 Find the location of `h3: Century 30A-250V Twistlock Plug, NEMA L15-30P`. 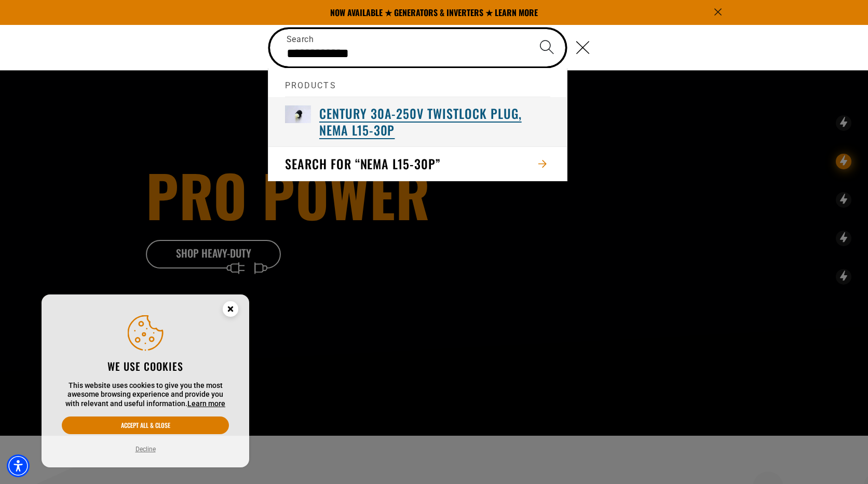

h3: Century 30A-250V Twistlock Plug, NEMA L15-30P is located at coordinates (434, 122).